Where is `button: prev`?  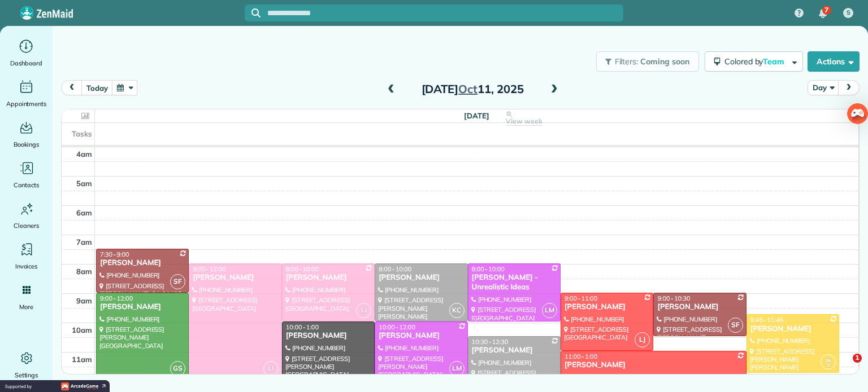
button: prev is located at coordinates (72, 87).